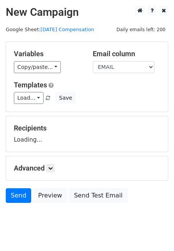  Describe the element at coordinates (98, 196) in the screenshot. I see `a: Send Test Email` at that location.